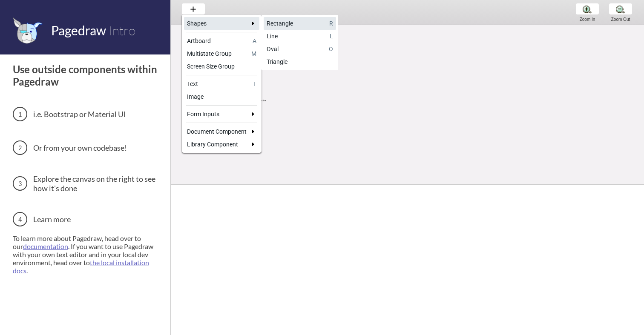 This screenshot has height=335, width=644. What do you see at coordinates (217, 132) in the screenshot?
I see `div: Document Component` at bounding box center [217, 132].